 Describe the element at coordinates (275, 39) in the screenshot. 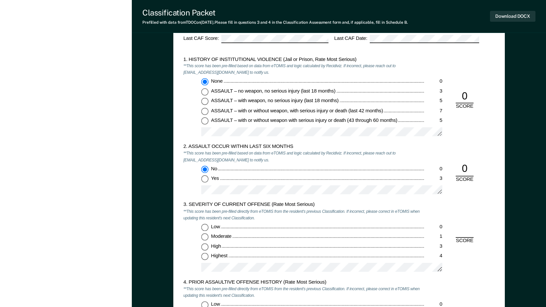

I see `input: Last CAF Score:` at that location.